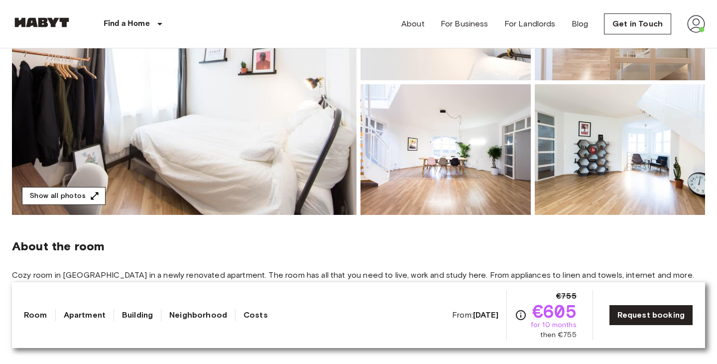 This screenshot has height=364, width=717. I want to click on button: Show all photos, so click(64, 196).